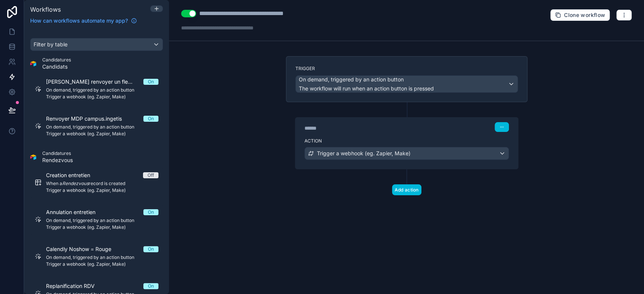 Image resolution: width=644 pixels, height=294 pixels. Describe the element at coordinates (584, 15) in the screenshot. I see `span: Clone workflow` at that location.